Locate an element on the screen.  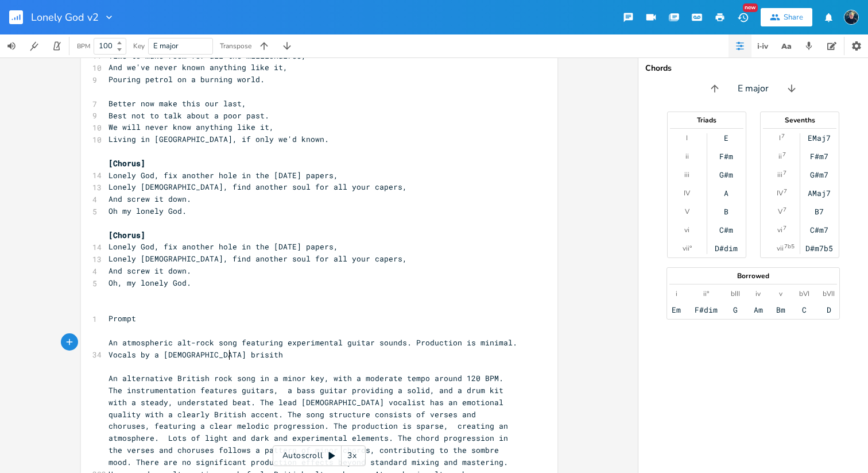
div: B7 is located at coordinates (819, 211).